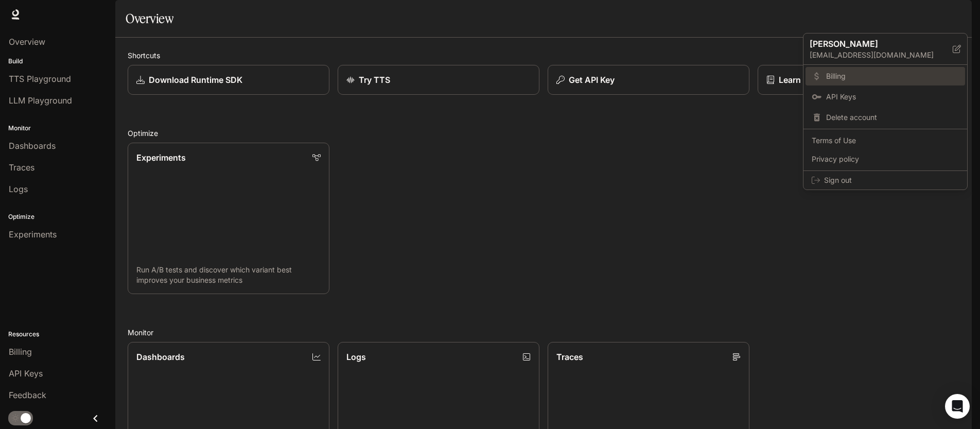  I want to click on span: Privacy policy, so click(886, 159).